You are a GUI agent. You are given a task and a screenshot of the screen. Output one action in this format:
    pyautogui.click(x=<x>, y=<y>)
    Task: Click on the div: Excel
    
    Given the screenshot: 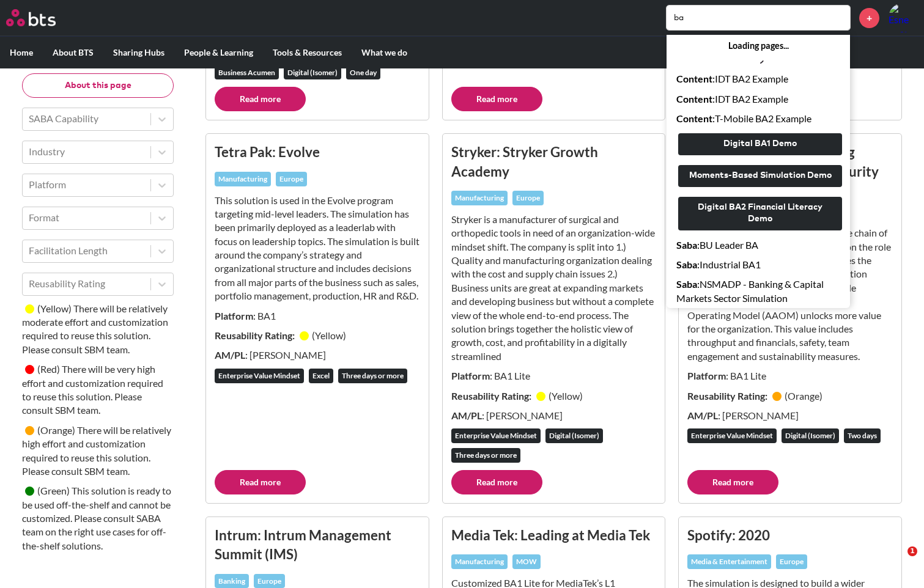 What is the action you would take?
    pyautogui.click(x=321, y=376)
    